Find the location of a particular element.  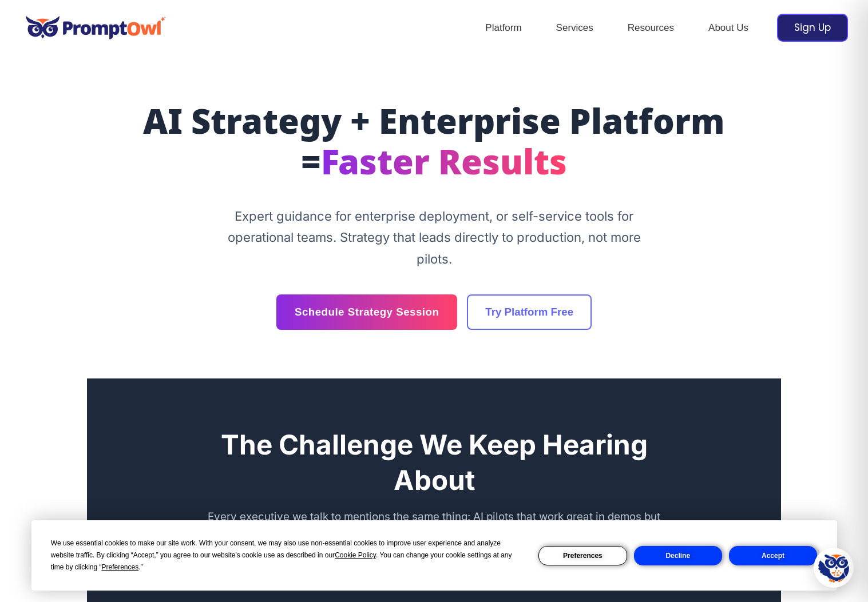

button: Accept is located at coordinates (773, 556).